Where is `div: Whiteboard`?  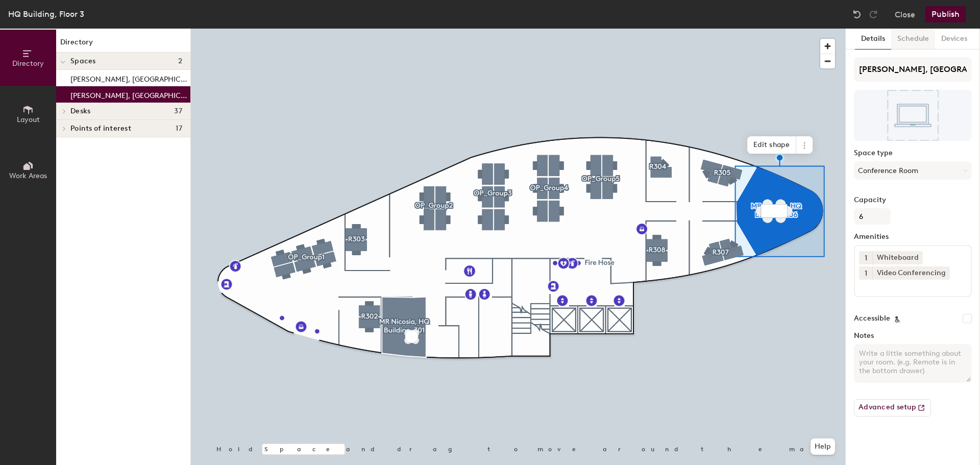 div: Whiteboard is located at coordinates (897, 258).